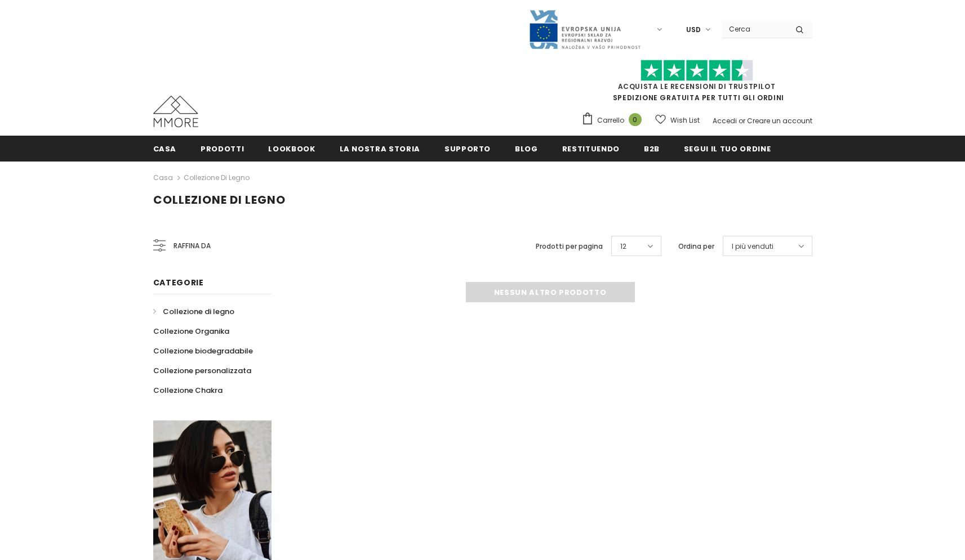  What do you see at coordinates (291, 149) in the screenshot?
I see `span: Lookbook` at bounding box center [291, 149].